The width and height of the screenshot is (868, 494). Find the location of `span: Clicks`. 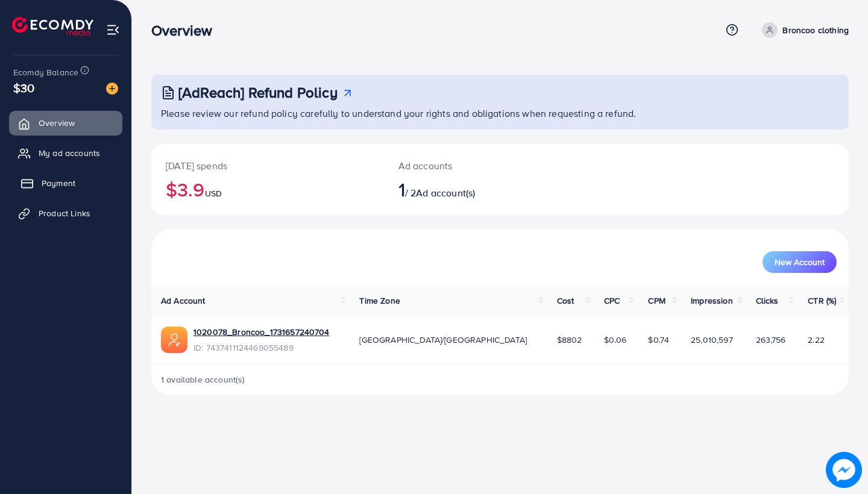

span: Clicks is located at coordinates (767, 300).